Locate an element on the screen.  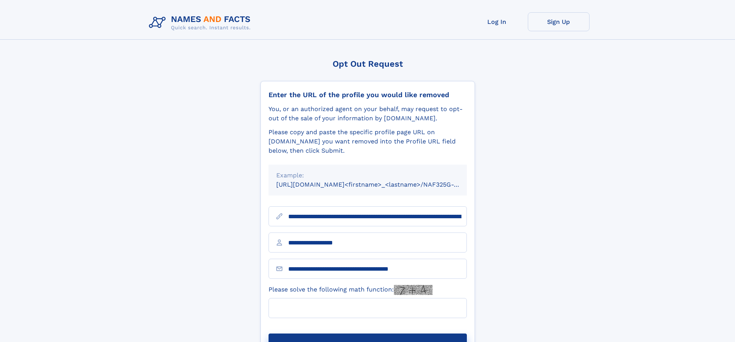
div: Example: is located at coordinates (368, 176).